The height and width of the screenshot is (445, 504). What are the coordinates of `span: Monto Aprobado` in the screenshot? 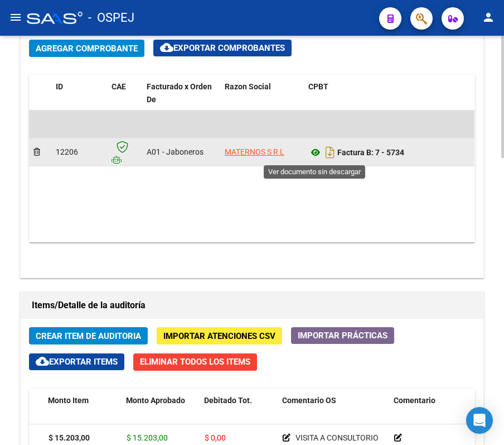 It's located at (155, 400).